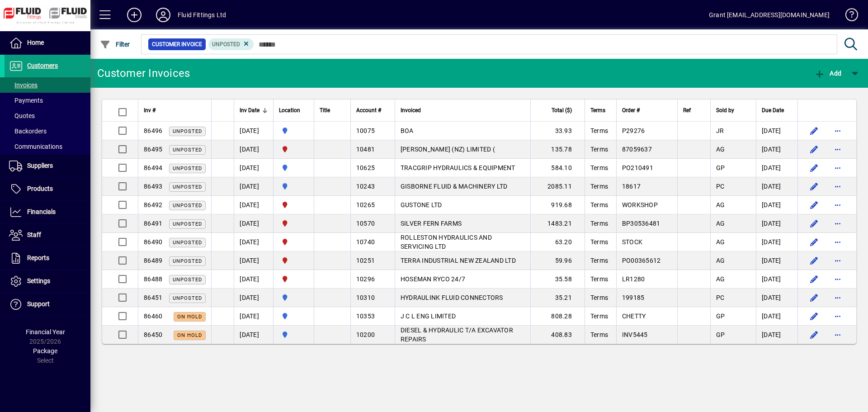  I want to click on span: GUSTONE LTD, so click(422, 205).